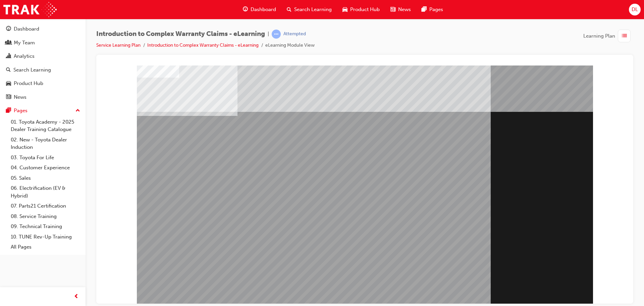  I want to click on a: 07. Parts21 Certification, so click(45, 206).